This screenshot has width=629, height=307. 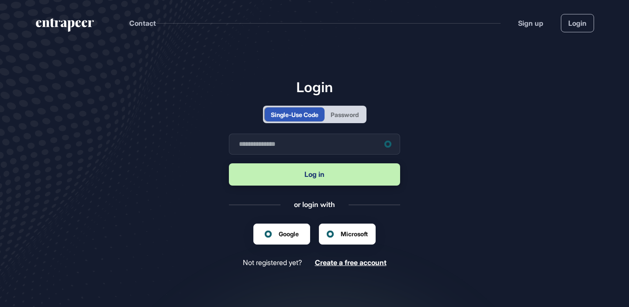 What do you see at coordinates (315, 87) in the screenshot?
I see `h1: Login` at bounding box center [315, 87].